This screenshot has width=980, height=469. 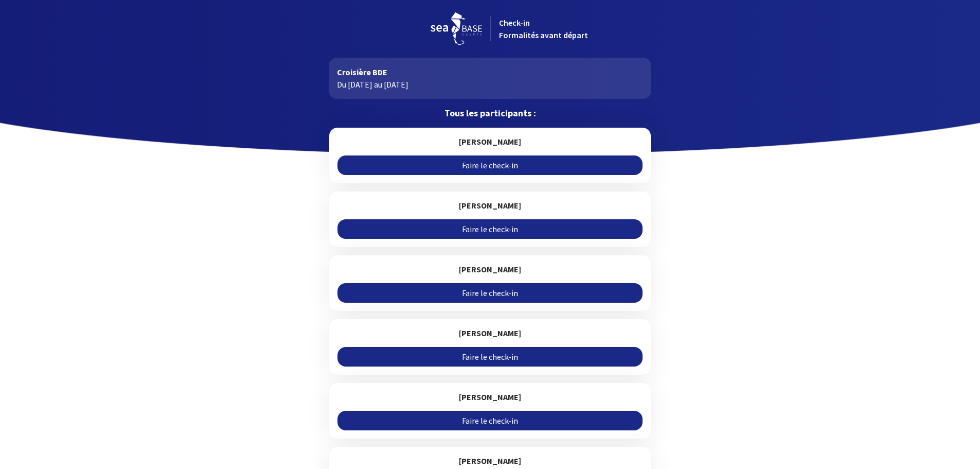 What do you see at coordinates (456, 29) in the screenshot?
I see `img: logo_seabase.svg` at bounding box center [456, 29].